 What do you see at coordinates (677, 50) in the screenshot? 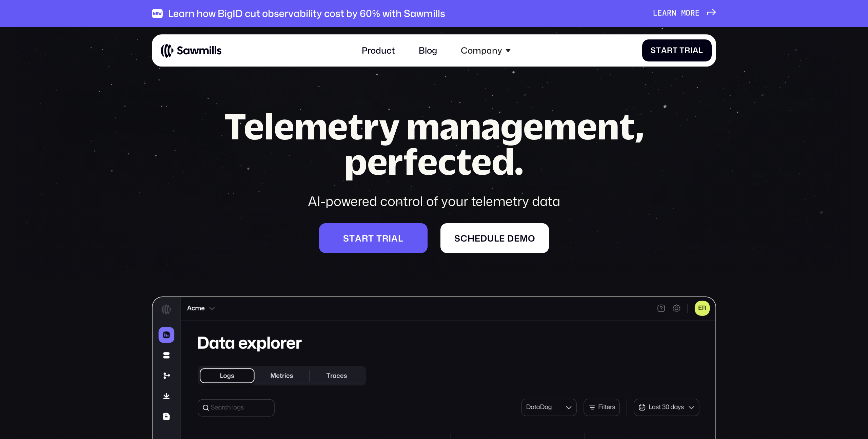
I see `a: StartTrial` at bounding box center [677, 50].